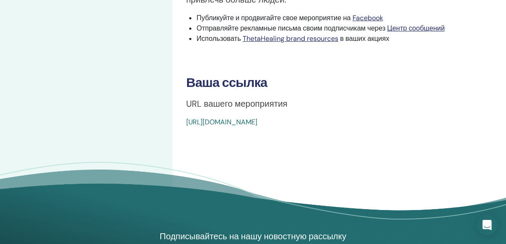  I want to click on h3: Ваша ссылка, so click(345, 83).